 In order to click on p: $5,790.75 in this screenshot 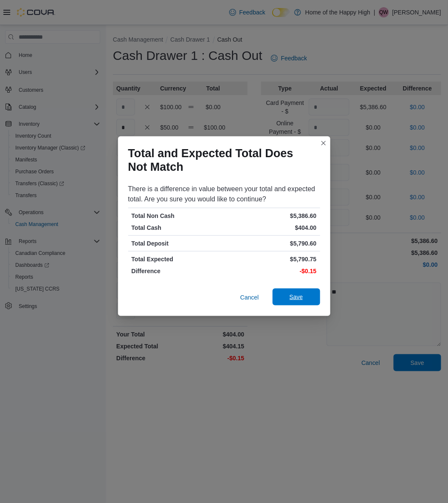, I will do `click(271, 259)`.